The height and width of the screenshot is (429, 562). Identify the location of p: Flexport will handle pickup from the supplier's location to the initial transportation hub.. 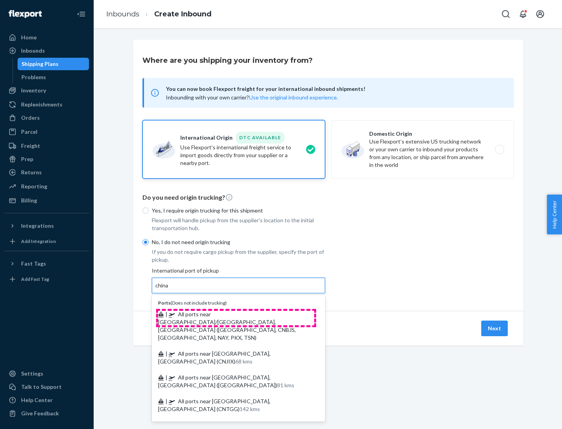
(238, 224).